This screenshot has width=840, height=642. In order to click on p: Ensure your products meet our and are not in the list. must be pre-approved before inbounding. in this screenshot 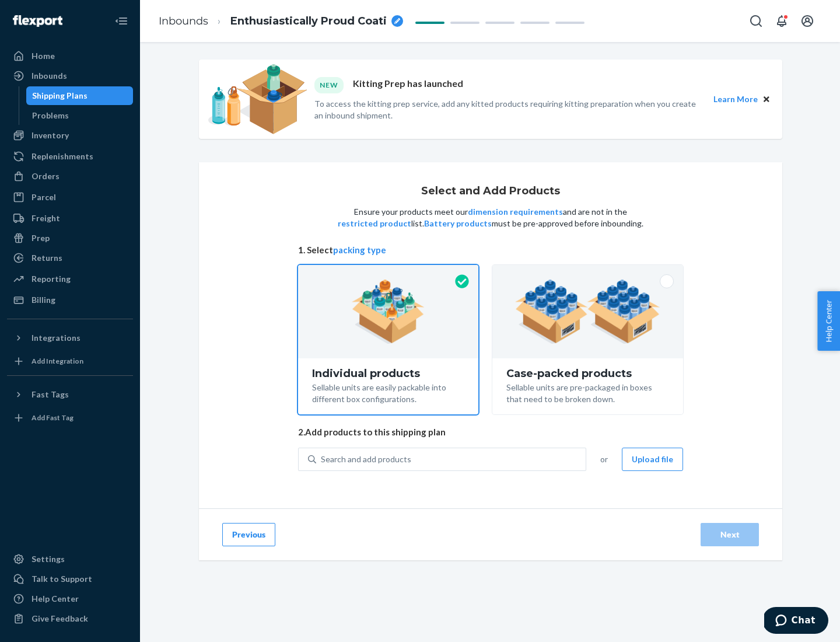, I will do `click(491, 217)`.